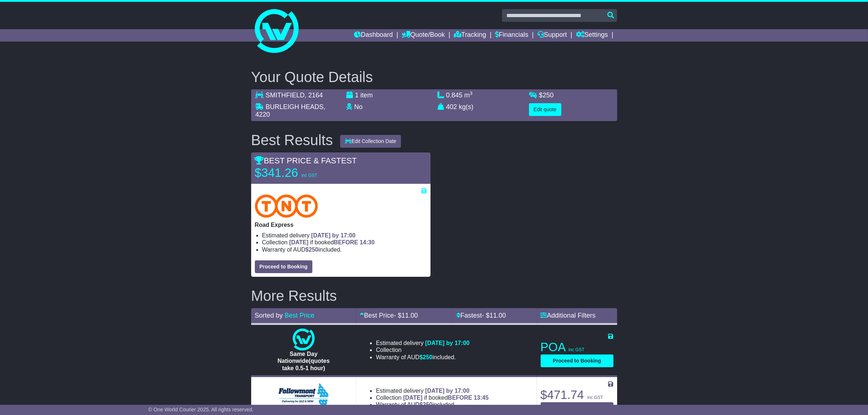 The width and height of the screenshot is (868, 415). What do you see at coordinates (371, 141) in the screenshot?
I see `button: Edit Collection Date` at bounding box center [371, 141].